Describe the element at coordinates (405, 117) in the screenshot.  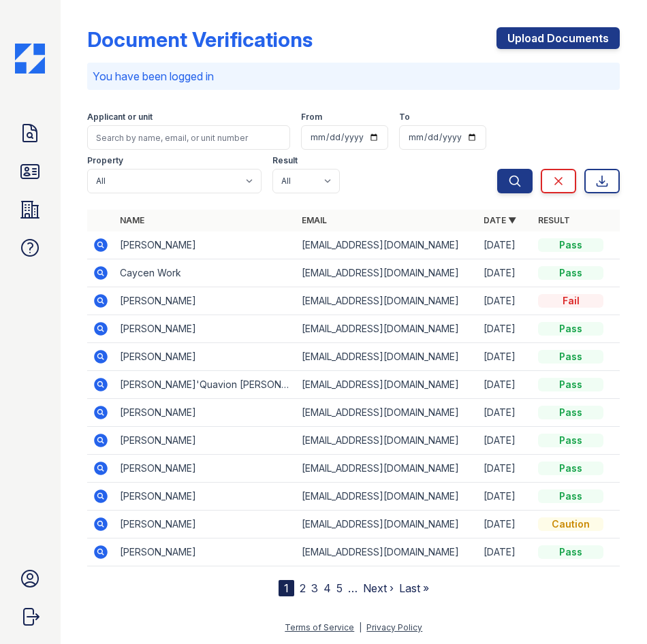
I see `label: To` at that location.